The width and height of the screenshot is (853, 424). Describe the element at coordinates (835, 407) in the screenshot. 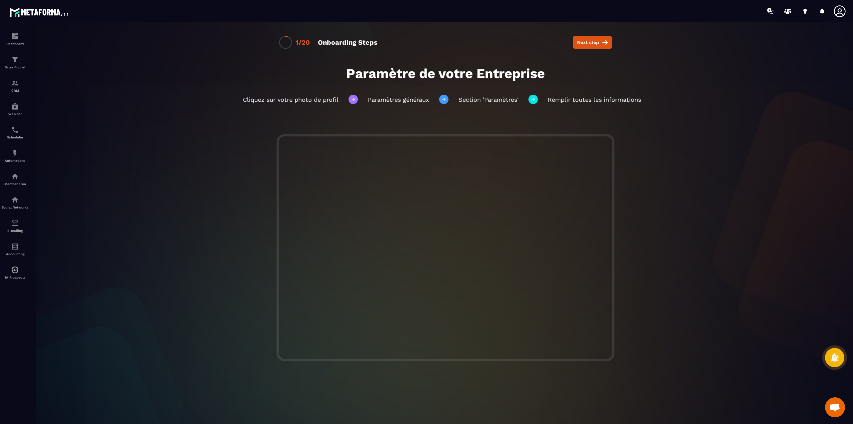

I see `a: Ouvrir le chat` at that location.